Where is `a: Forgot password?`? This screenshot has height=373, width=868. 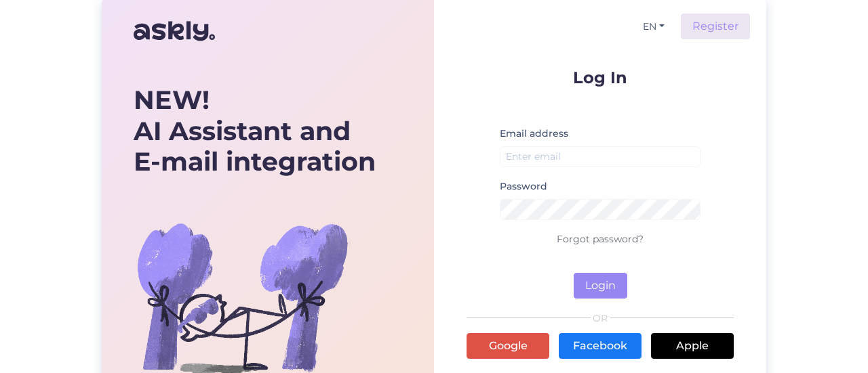 a: Forgot password? is located at coordinates (600, 239).